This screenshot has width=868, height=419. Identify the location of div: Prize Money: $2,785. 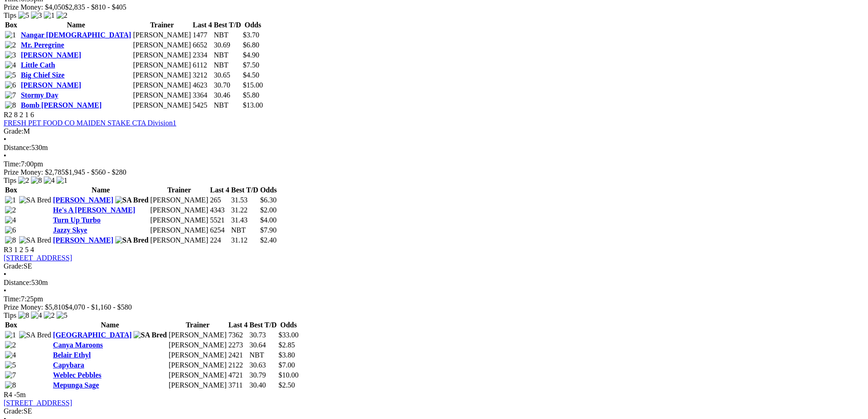
(434, 172).